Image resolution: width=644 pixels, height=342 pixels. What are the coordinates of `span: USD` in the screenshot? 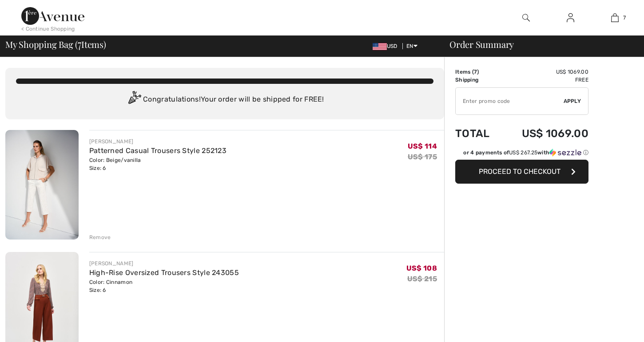 It's located at (387, 46).